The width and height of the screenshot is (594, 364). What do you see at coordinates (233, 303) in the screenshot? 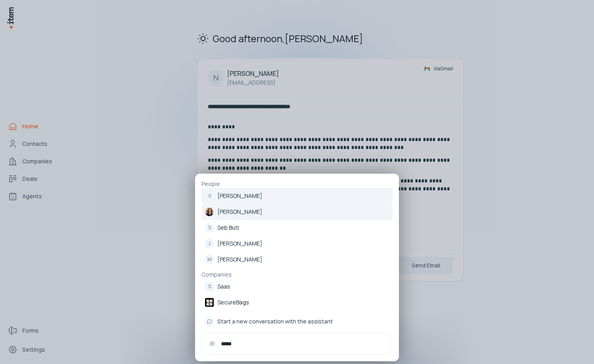
I see `p: SecureBags` at bounding box center [233, 303].